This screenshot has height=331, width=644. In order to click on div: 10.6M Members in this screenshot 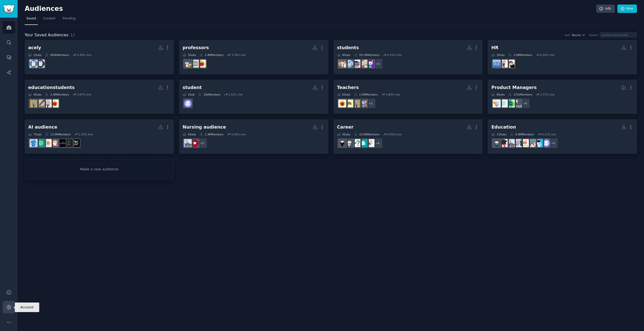, I will do `click(367, 134)`.